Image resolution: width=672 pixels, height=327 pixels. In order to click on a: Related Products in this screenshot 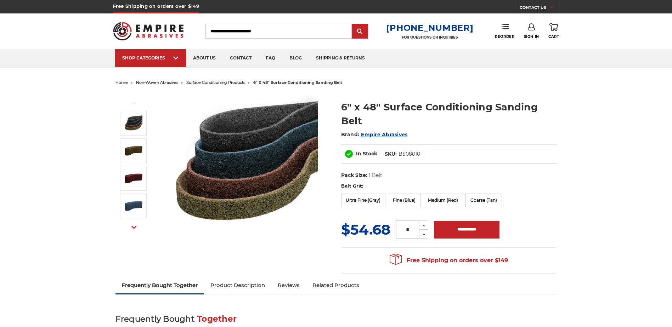, I will do `click(336, 285)`.